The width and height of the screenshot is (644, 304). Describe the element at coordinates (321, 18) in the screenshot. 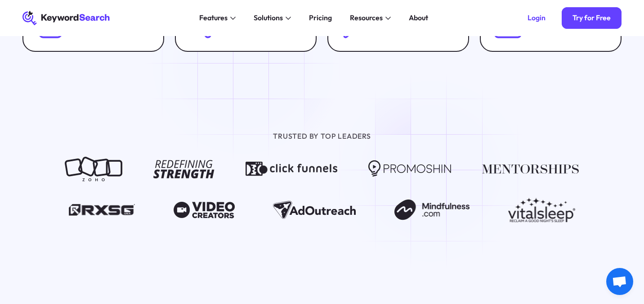

I see `a: Pricing` at that location.